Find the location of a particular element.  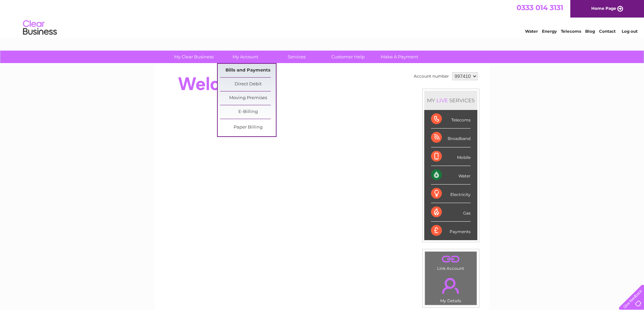

div: Gas is located at coordinates (450, 212).